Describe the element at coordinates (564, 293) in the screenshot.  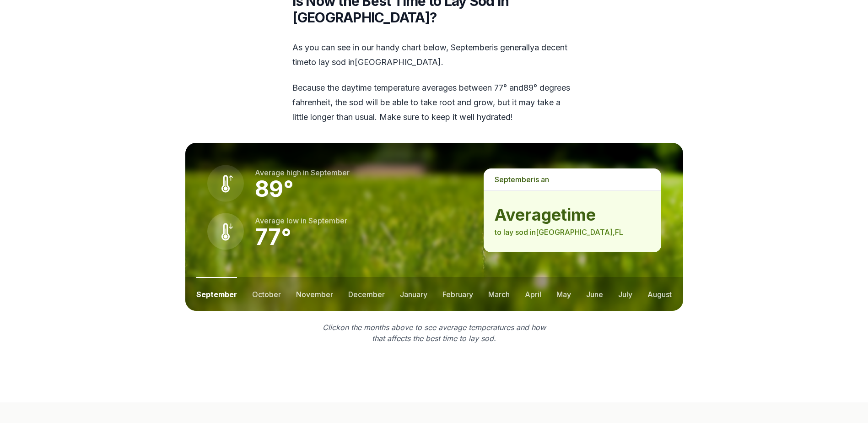
I see `button: may` at that location.